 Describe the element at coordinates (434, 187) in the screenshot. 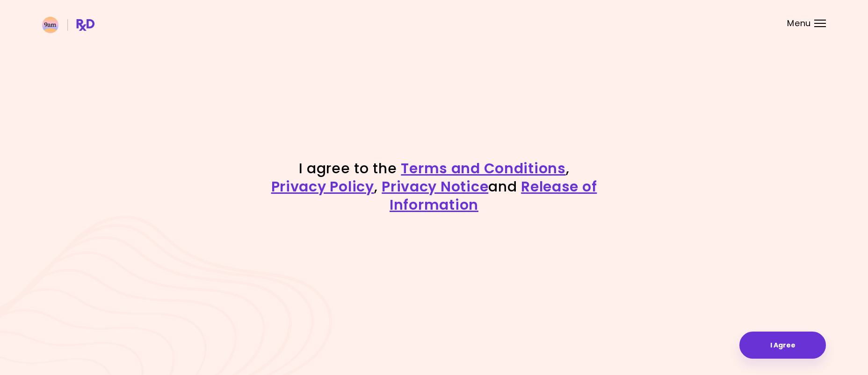

I see `a: Privacy Notice` at that location.